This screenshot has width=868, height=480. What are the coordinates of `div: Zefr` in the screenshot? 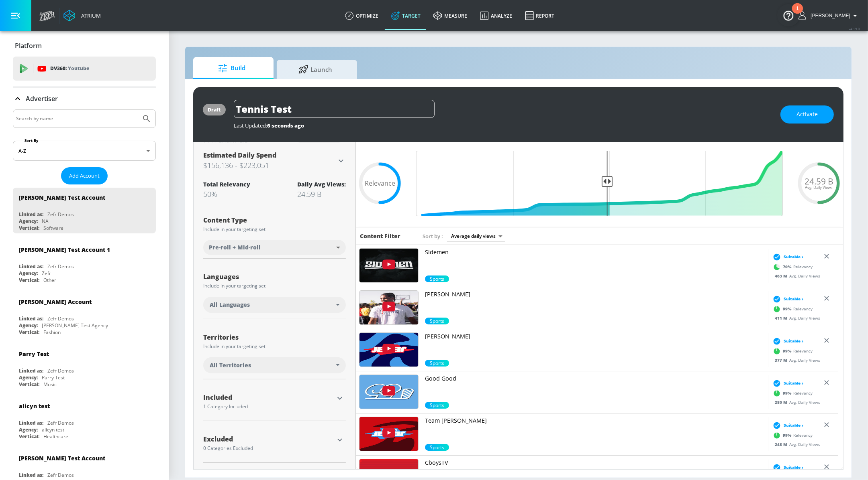 It's located at (46, 273).